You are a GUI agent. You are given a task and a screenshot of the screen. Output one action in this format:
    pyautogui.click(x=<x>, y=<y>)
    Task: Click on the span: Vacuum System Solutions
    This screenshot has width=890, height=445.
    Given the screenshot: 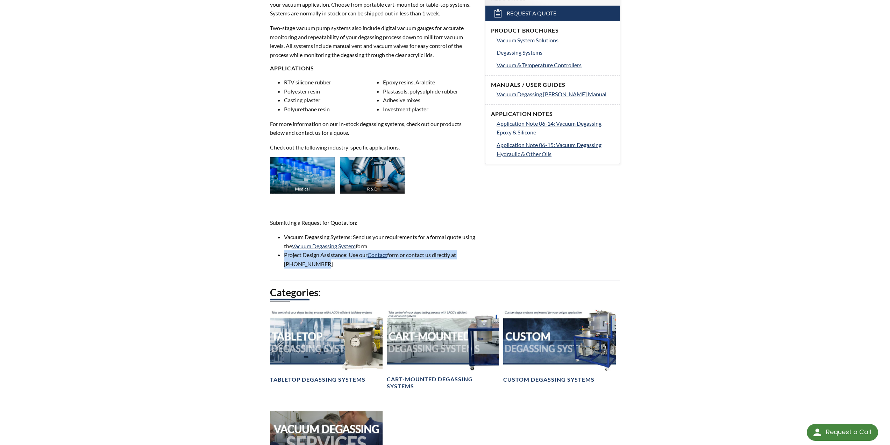 What is the action you would take?
    pyautogui.click(x=528, y=40)
    